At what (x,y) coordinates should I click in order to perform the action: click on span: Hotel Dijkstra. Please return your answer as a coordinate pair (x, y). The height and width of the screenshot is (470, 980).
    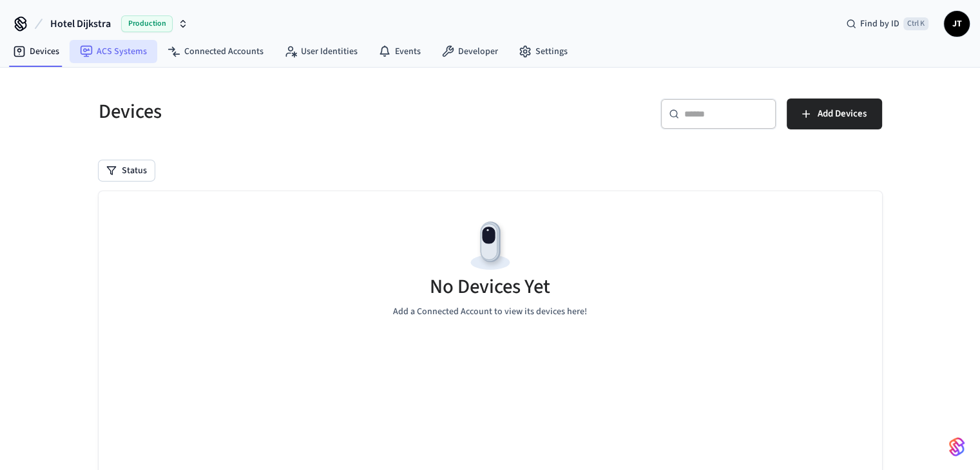
    Looking at the image, I should click on (81, 24).